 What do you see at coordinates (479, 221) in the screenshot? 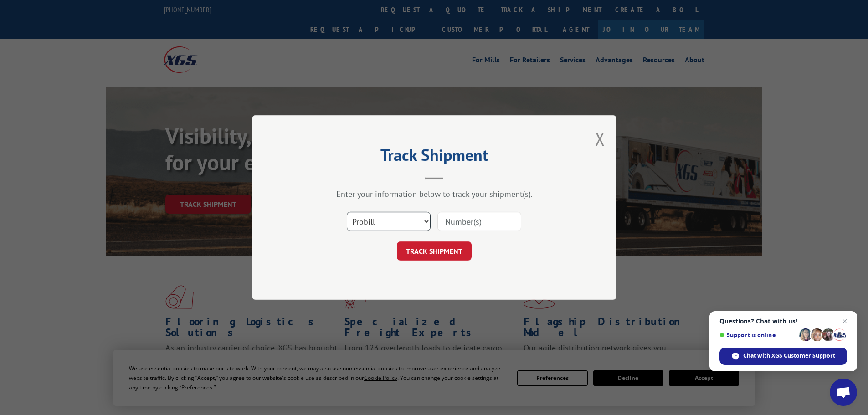
I see `input: Number(s)` at bounding box center [479, 221].